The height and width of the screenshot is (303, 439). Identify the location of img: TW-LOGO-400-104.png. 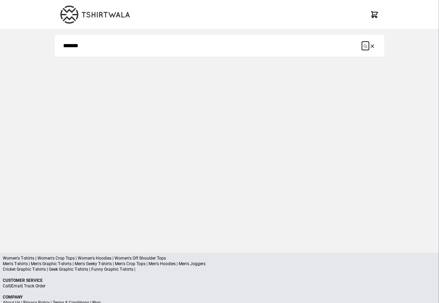
(95, 15).